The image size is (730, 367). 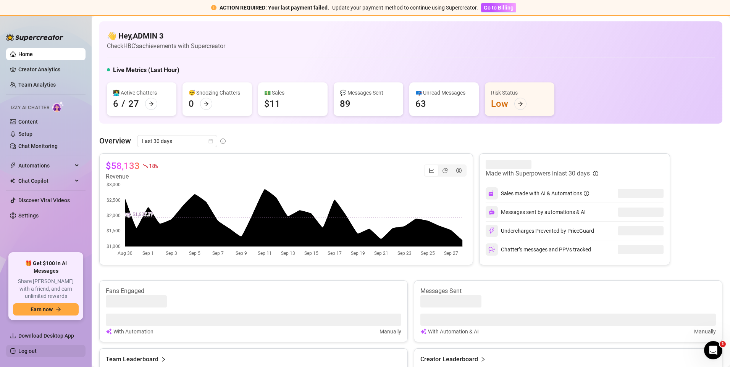 I want to click on article: Revenue, so click(x=132, y=177).